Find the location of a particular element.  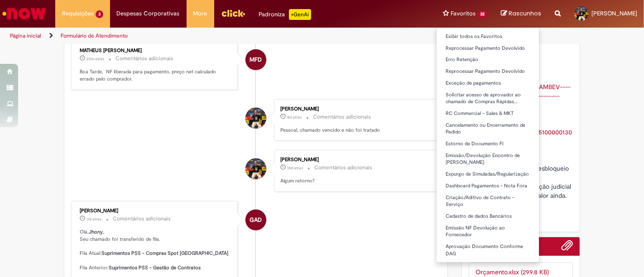

ul: Trilhas de página is located at coordinates (214, 36).